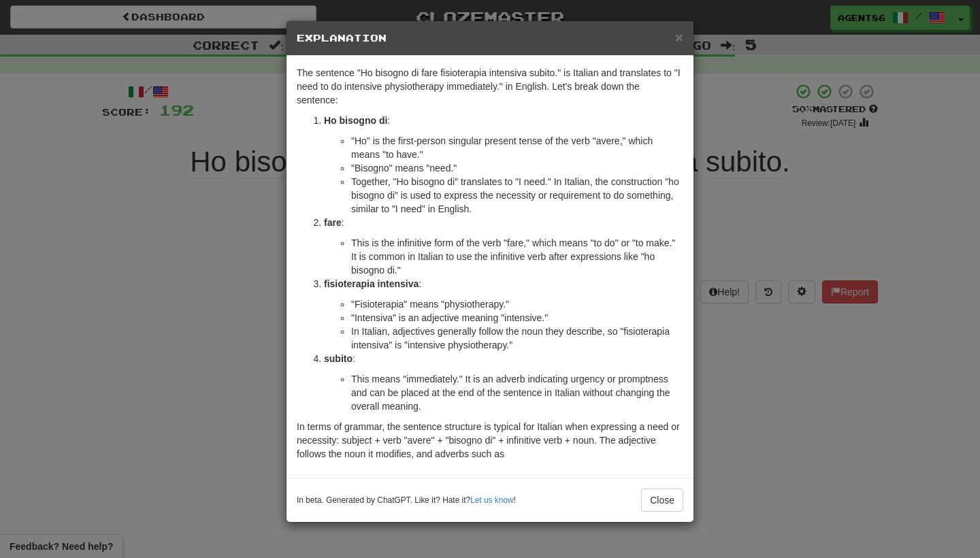 The height and width of the screenshot is (558, 980). Describe the element at coordinates (490, 87) in the screenshot. I see `p: The sentence "Ho bisogno di fare fisioterapia intensiva subito." is Italian and translates to "I ...` at that location.